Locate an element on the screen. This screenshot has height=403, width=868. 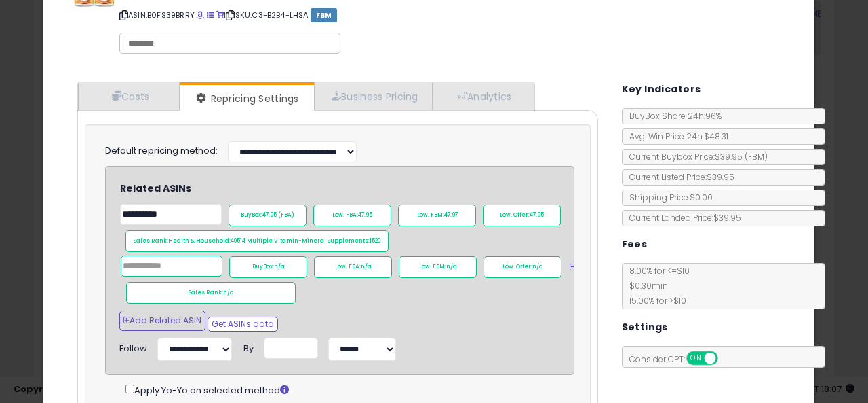
span: Health & Household:40514 Multiple Vitamin-Mineral Supplements:1520 is located at coordinates (275, 240).